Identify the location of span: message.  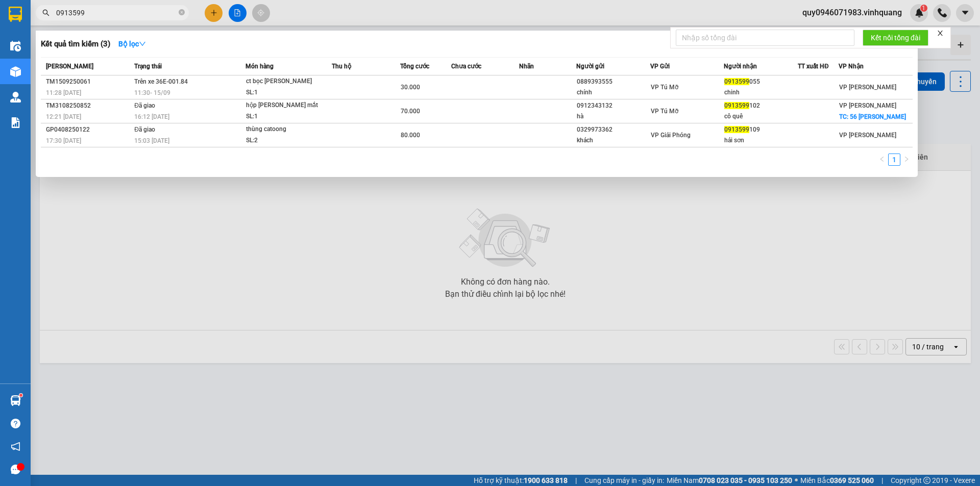
(15, 469).